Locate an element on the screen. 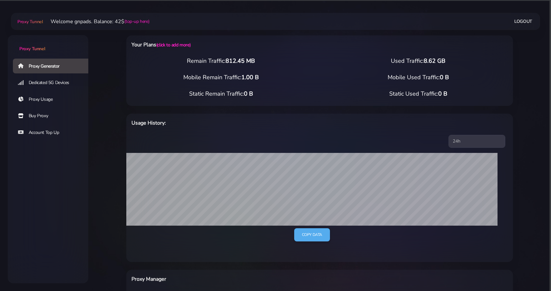  a: Buy Proxy is located at coordinates (53, 116).